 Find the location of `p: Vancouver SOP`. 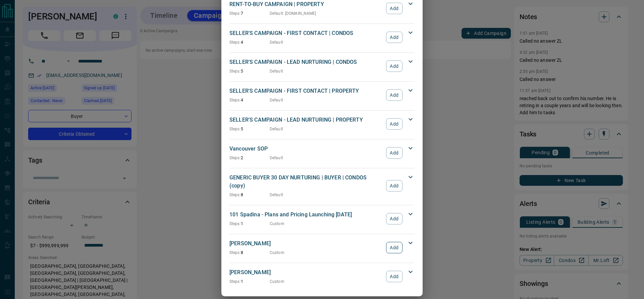

p: Vancouver SOP is located at coordinates (306, 149).